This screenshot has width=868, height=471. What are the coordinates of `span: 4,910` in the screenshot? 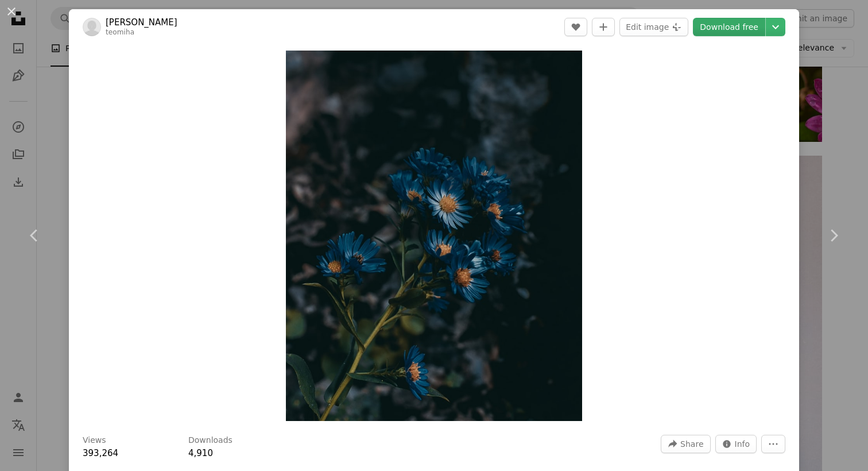 It's located at (201, 453).